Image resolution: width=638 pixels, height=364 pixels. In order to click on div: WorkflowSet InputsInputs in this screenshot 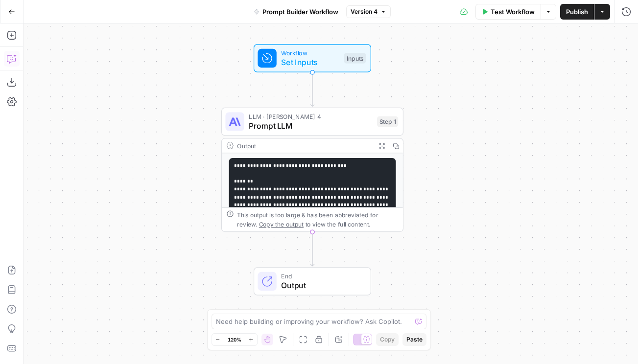, I will do `click(312, 58)`.